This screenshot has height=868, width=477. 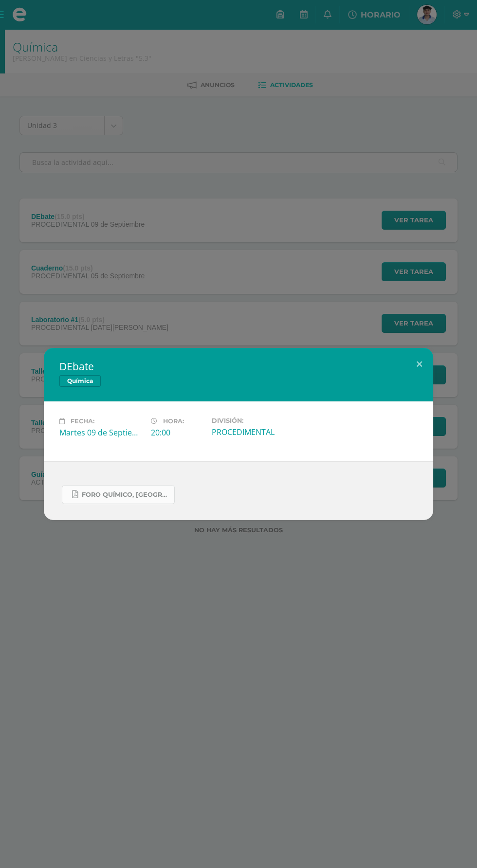 I want to click on button: Close (Esc), so click(x=419, y=364).